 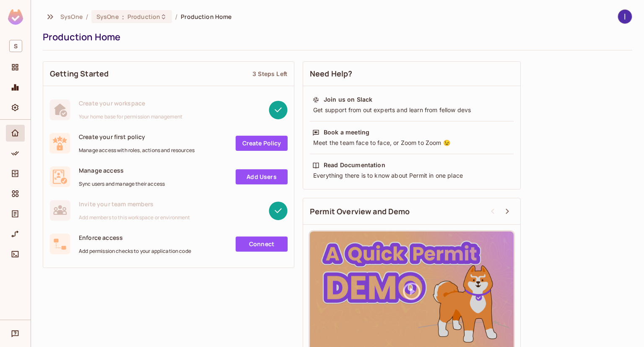 I want to click on img: lâm kiều, so click(x=625, y=17).